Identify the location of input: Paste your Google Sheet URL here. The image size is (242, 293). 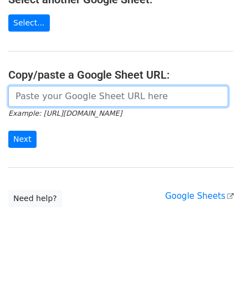
(118, 96).